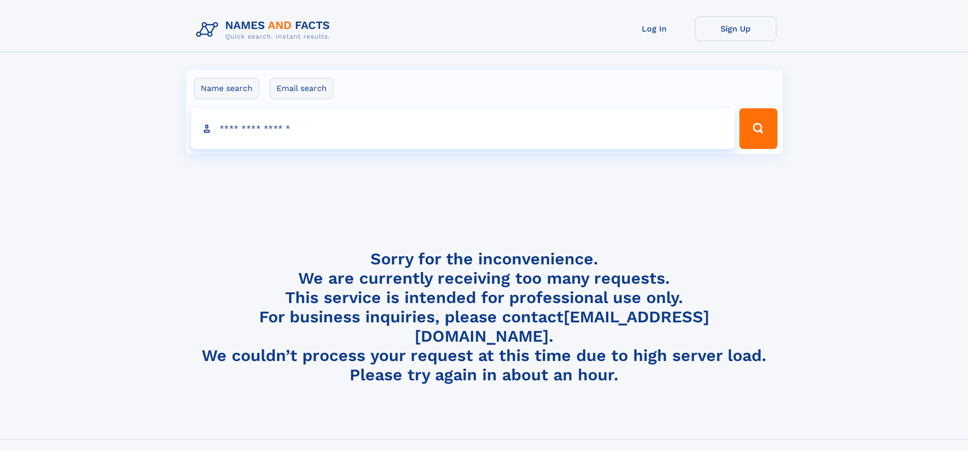  Describe the element at coordinates (736, 28) in the screenshot. I see `a: Sign Up` at that location.